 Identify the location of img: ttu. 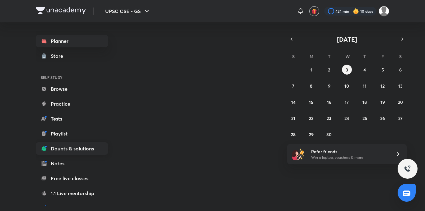
(407, 169).